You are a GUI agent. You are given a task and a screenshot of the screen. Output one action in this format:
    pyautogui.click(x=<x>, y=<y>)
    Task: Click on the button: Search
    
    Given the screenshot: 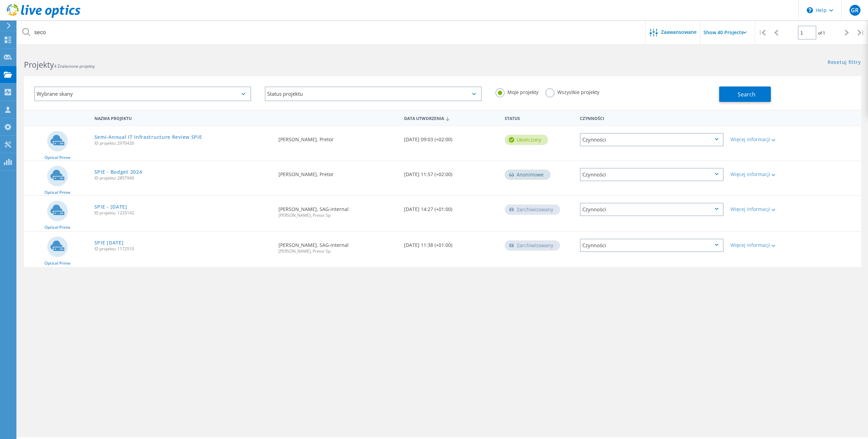 What is the action you would take?
    pyautogui.click(x=745, y=94)
    